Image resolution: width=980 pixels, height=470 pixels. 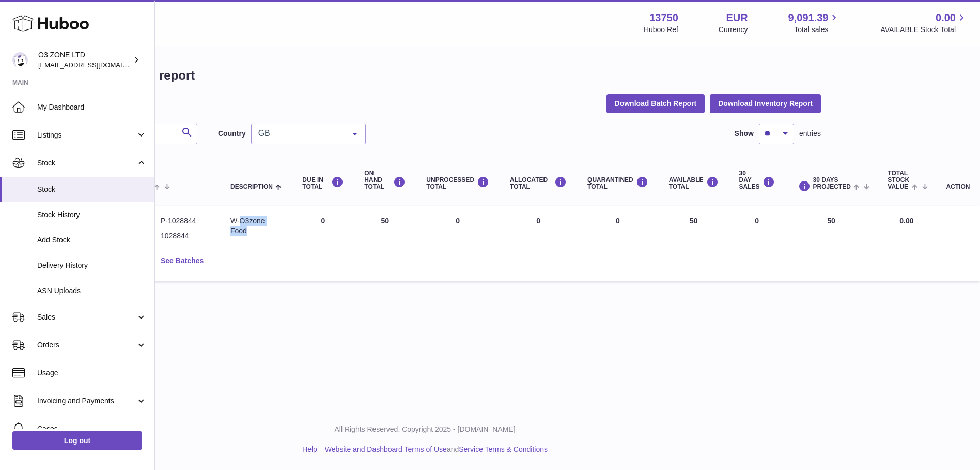 I want to click on a: 9,091.39 Total sales, so click(x=814, y=23).